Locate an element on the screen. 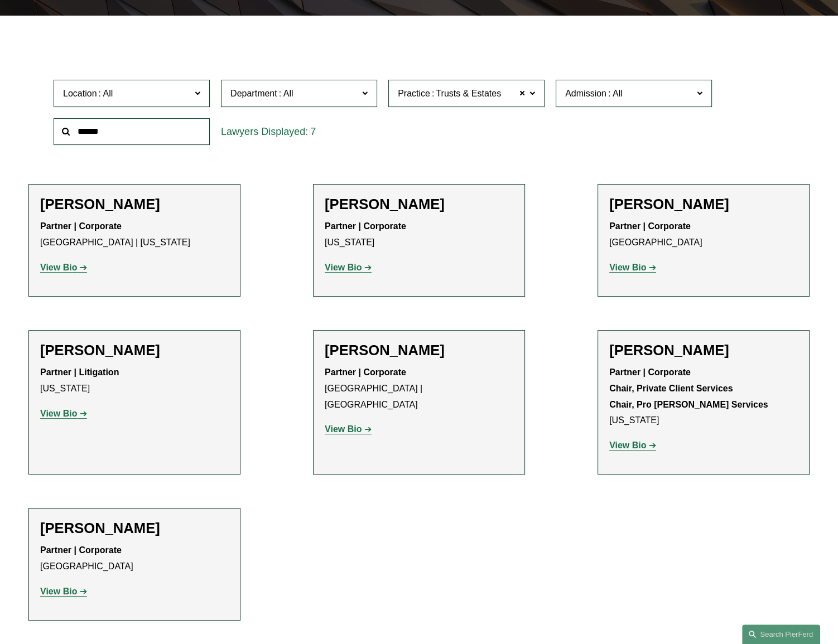 The image size is (838, 644). span: Trusts & Estates is located at coordinates (468, 94).